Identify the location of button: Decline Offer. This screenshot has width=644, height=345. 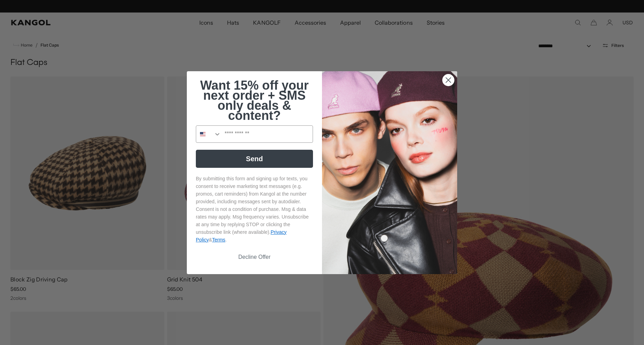
(255, 257).